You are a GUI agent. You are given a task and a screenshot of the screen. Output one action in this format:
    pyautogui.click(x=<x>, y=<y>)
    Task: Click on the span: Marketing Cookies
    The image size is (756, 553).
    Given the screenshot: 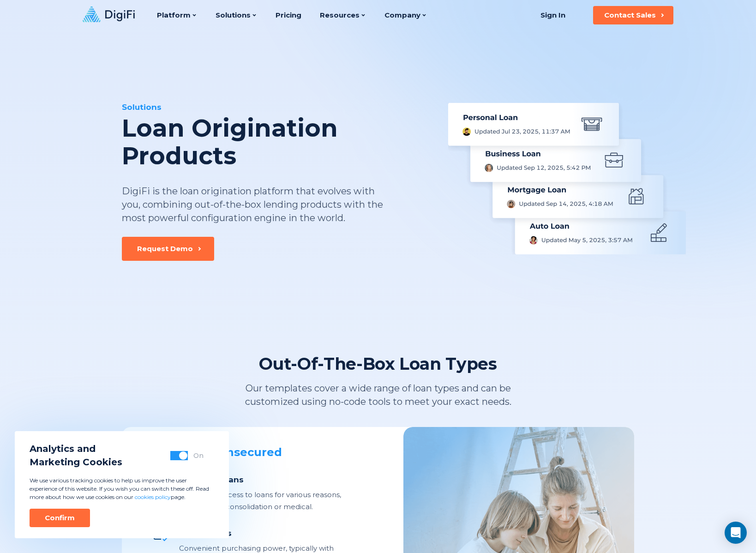 What is the action you would take?
    pyautogui.click(x=76, y=462)
    